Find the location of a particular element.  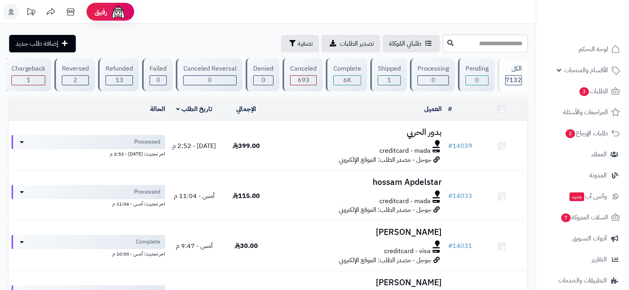

span: المراجعات والأسئلة is located at coordinates (585, 112).